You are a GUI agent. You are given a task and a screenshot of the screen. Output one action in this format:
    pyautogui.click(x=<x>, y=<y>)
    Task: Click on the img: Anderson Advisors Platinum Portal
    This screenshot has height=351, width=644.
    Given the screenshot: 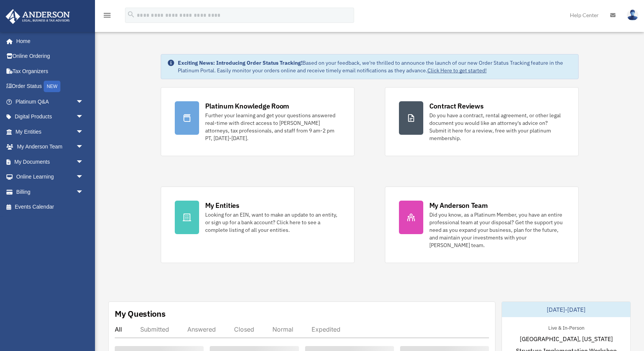 What is the action you would take?
    pyautogui.click(x=38, y=16)
    